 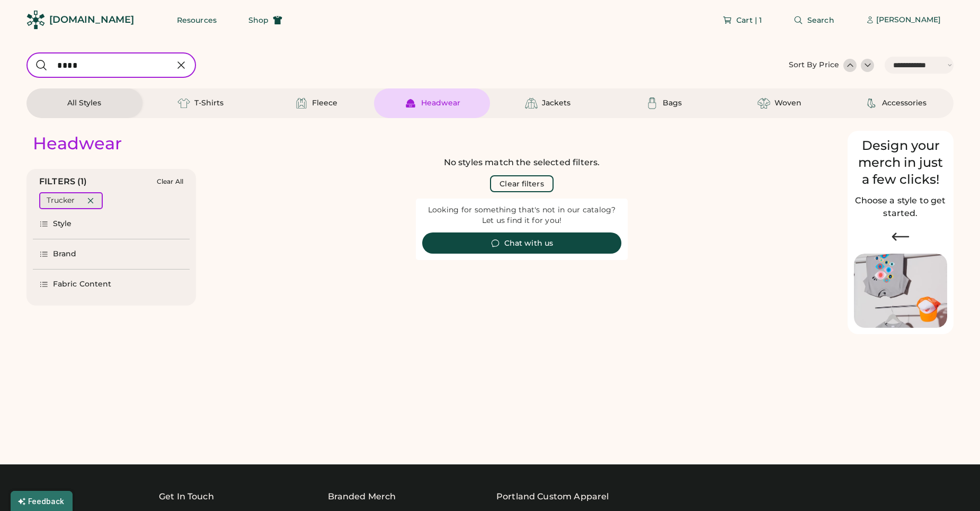 I want to click on div: Accessories, so click(x=904, y=104).